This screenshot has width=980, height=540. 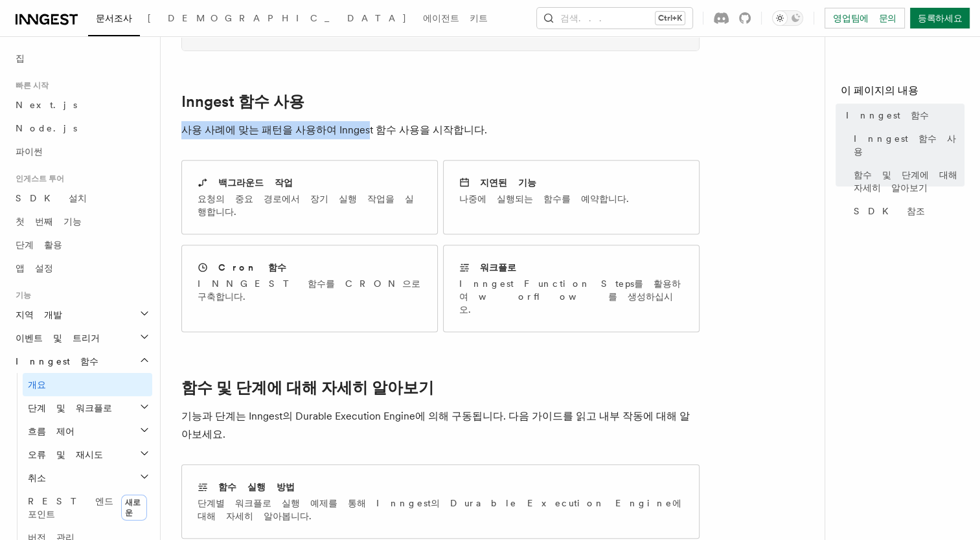 What do you see at coordinates (440, 426) in the screenshot?
I see `p: 기능과 단계는 Inngest의 Durable Execution Engine에 의해 구동됩니다. 다음 가이드를 읽고 내부 작동에 대해 알아보세요.` at bounding box center [440, 426].